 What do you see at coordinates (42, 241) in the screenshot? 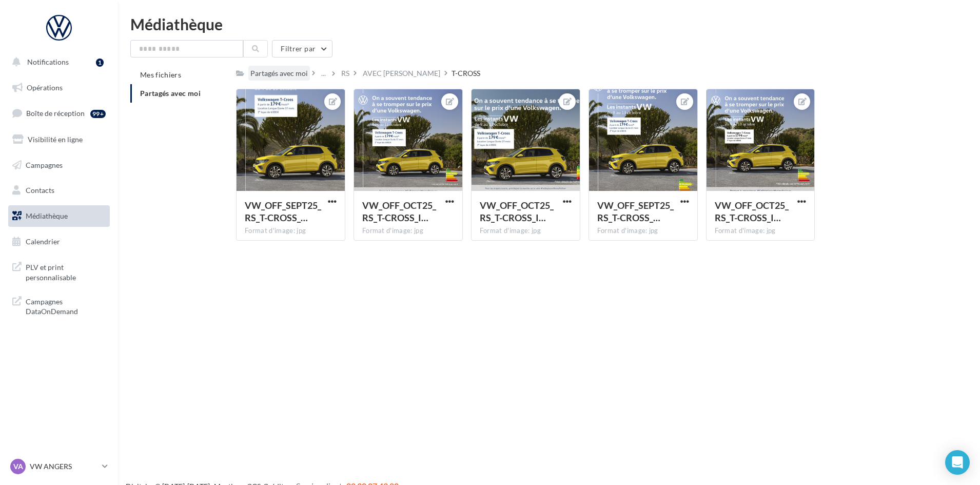
I see `span: Calendrier` at bounding box center [42, 241].